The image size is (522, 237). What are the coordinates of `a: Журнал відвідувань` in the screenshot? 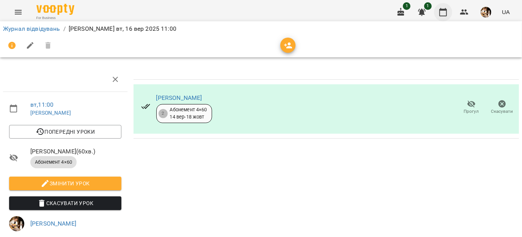 It's located at (31, 28).